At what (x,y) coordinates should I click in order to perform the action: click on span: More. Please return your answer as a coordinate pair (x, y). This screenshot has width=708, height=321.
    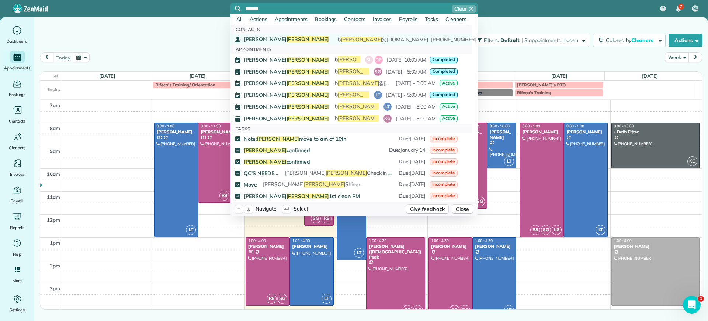
    Looking at the image, I should click on (17, 280).